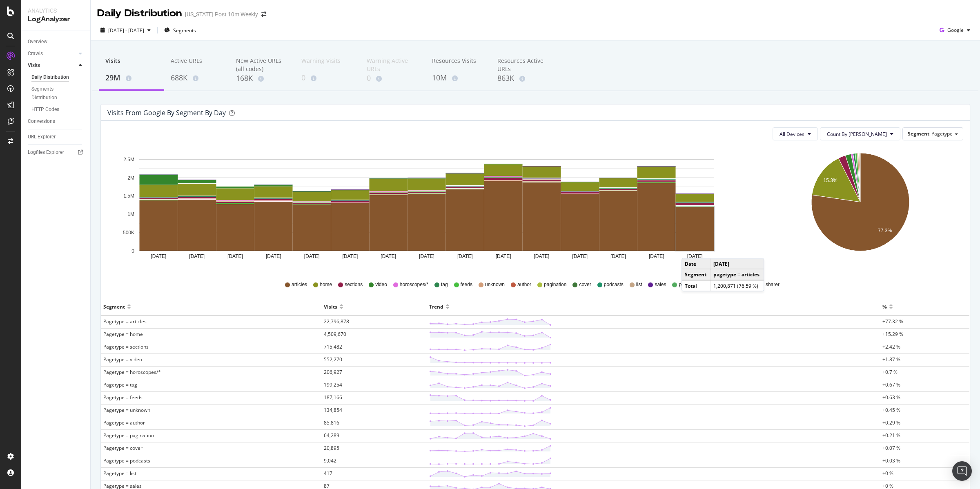 This screenshot has width=980, height=489. I want to click on a: Conversions, so click(56, 121).